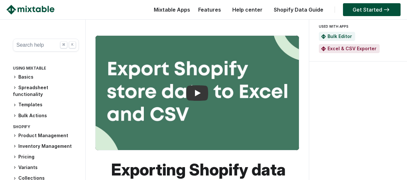  I want to click on a: Features, so click(209, 10).